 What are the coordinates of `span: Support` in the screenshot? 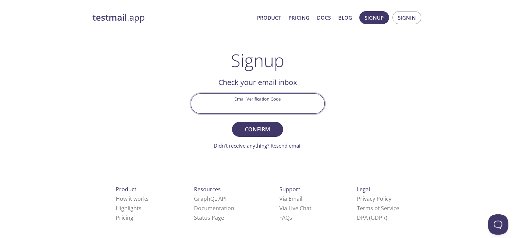 It's located at (290, 189).